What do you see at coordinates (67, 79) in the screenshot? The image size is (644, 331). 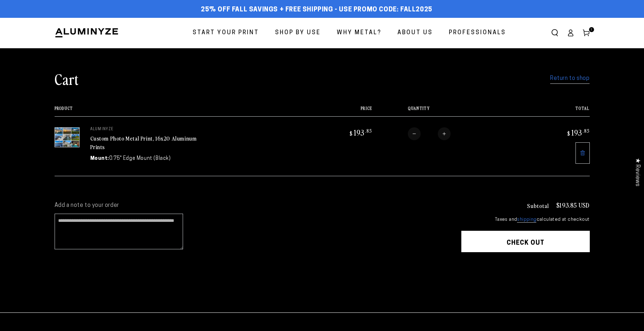 I see `h1: Cart` at bounding box center [67, 79].